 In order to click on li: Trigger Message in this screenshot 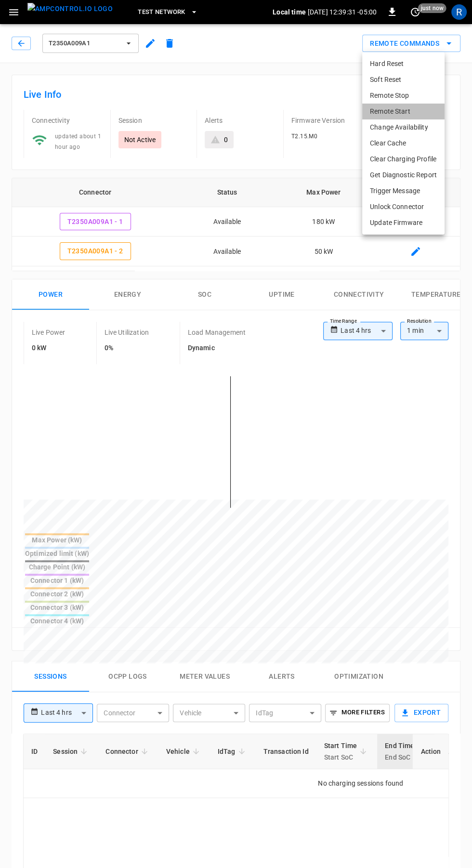, I will do `click(403, 191)`.